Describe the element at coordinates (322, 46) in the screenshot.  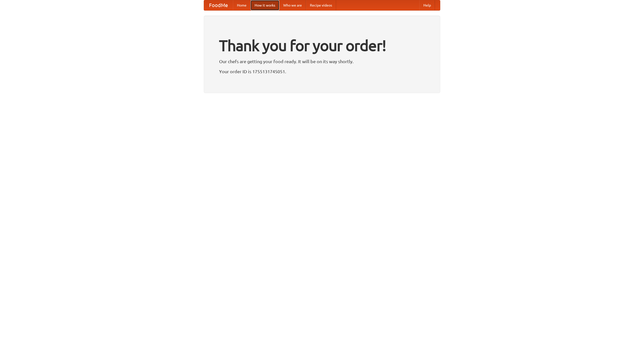
I see `h1: Thank you for your order!` at that location.